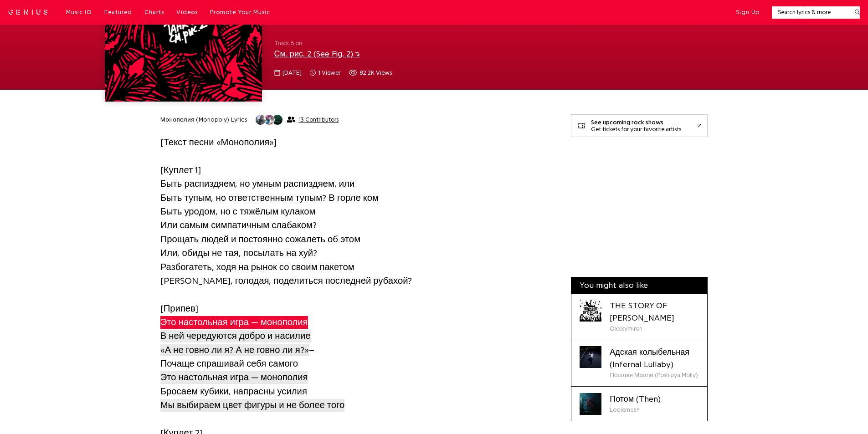 This screenshot has height=434, width=868. I want to click on span: Мы выбираем цвет фигуры и не более того, so click(252, 405).